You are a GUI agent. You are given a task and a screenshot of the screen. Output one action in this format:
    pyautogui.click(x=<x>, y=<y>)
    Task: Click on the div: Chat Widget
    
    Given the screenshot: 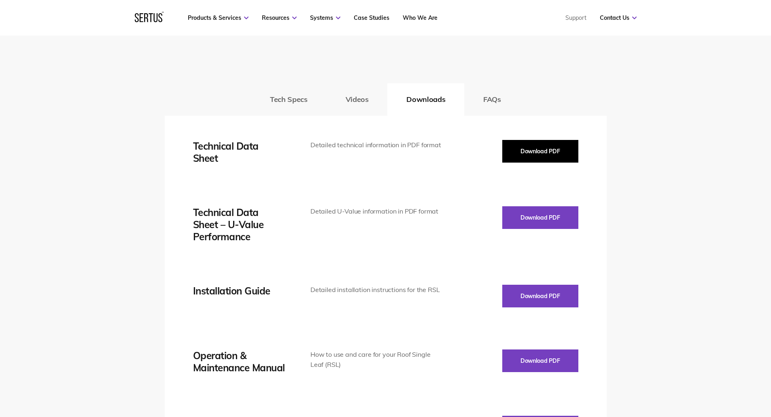 What is the action you would take?
    pyautogui.click(x=698, y=370)
    